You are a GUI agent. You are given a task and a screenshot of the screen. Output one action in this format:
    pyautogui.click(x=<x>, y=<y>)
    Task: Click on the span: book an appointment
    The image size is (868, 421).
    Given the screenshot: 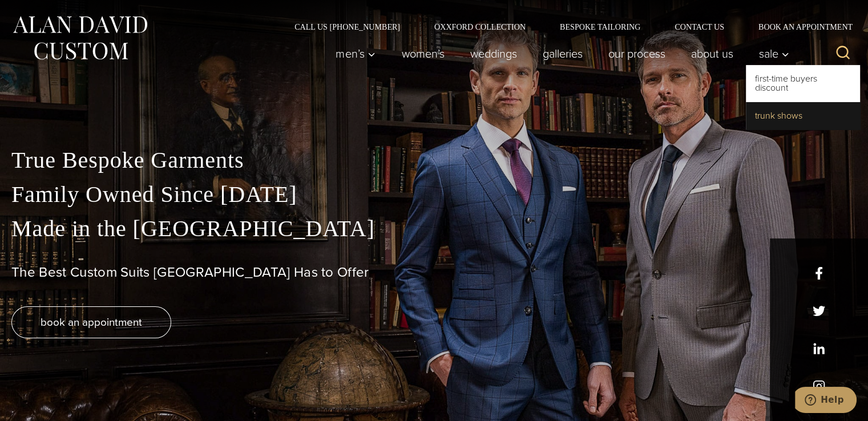 What is the action you would take?
    pyautogui.click(x=91, y=322)
    